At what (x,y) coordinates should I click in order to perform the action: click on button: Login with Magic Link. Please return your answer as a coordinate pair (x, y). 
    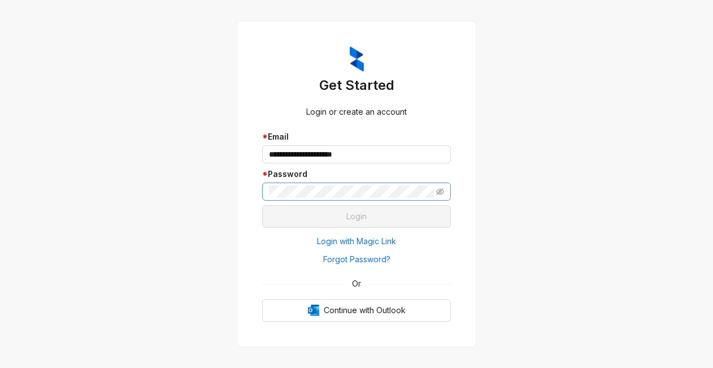
    Looking at the image, I should click on (357, 241).